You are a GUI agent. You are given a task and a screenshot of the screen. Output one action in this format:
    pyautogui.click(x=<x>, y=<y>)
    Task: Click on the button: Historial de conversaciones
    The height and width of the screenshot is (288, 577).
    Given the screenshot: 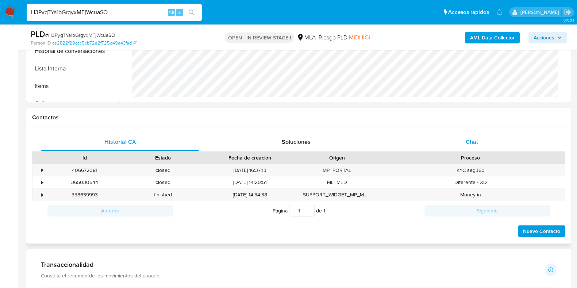 What is the action you would take?
    pyautogui.click(x=74, y=51)
    